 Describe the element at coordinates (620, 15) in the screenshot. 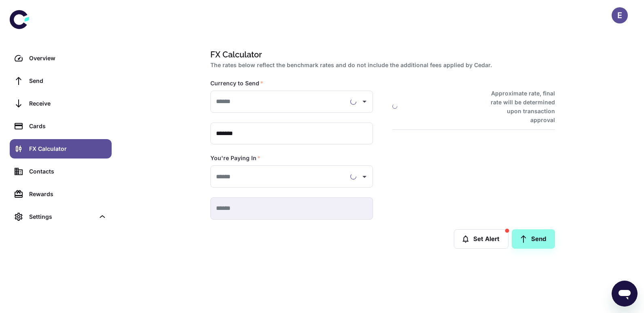

I see `button: E` at that location.